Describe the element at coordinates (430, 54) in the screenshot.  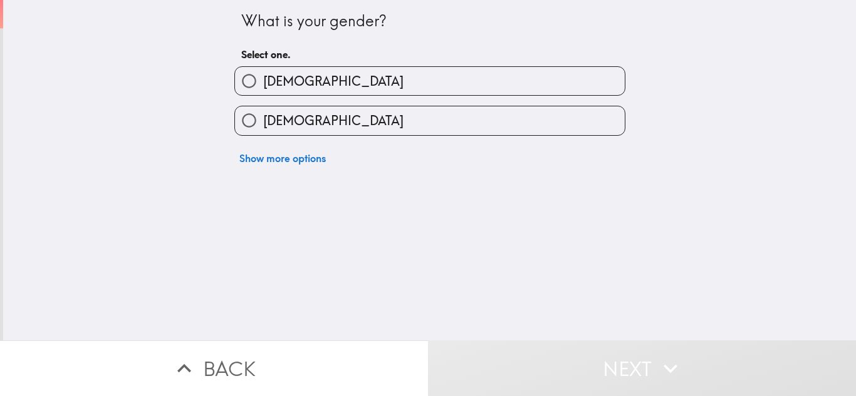
I see `h6: Select one.` at that location.